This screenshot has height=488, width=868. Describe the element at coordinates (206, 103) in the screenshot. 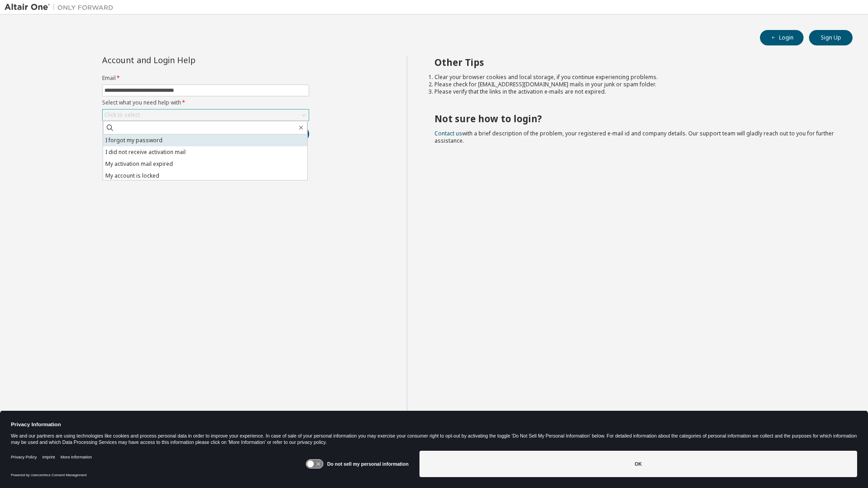

I see `label: Select what you need help with` at that location.